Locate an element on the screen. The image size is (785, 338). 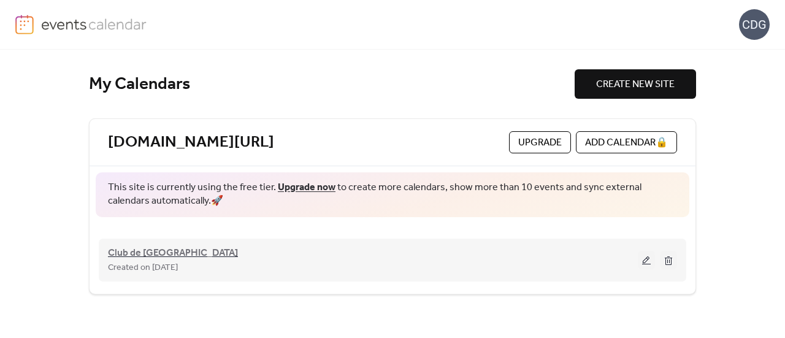
a: Upgrade now is located at coordinates (306, 187).